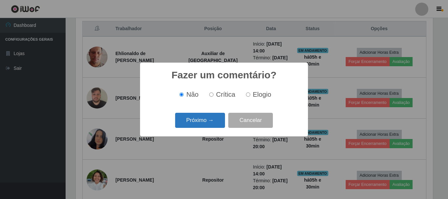  Describe the element at coordinates (262, 94) in the screenshot. I see `span: Elogio` at that location.